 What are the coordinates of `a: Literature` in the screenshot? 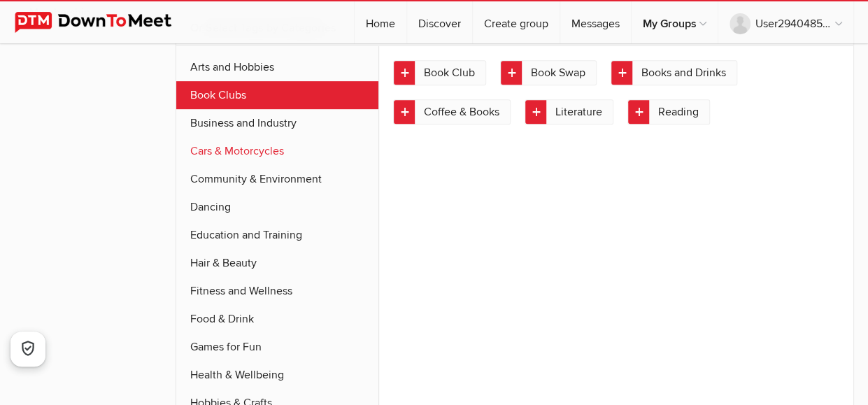 It's located at (569, 112).